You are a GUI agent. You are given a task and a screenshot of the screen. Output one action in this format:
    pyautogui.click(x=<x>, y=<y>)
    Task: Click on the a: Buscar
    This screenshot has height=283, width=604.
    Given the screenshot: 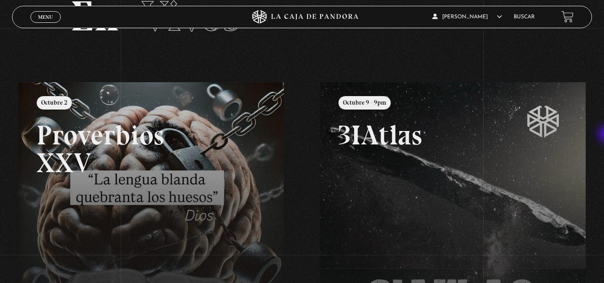 What is the action you would take?
    pyautogui.click(x=524, y=17)
    